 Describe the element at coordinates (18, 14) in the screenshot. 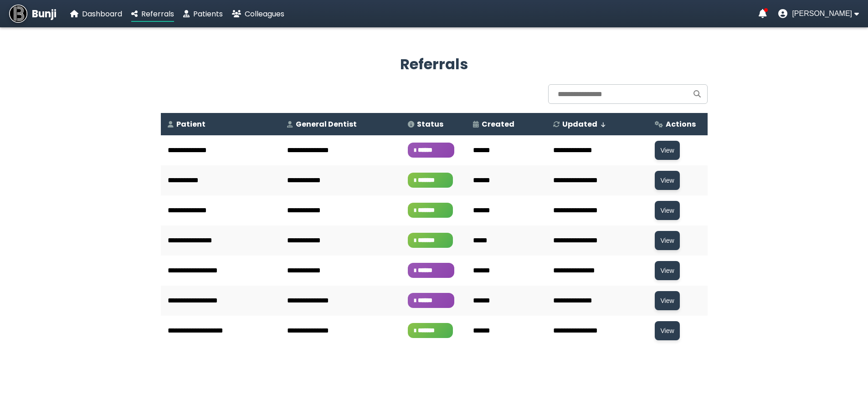

I see `img: Bunji Dental Referral Management` at that location.